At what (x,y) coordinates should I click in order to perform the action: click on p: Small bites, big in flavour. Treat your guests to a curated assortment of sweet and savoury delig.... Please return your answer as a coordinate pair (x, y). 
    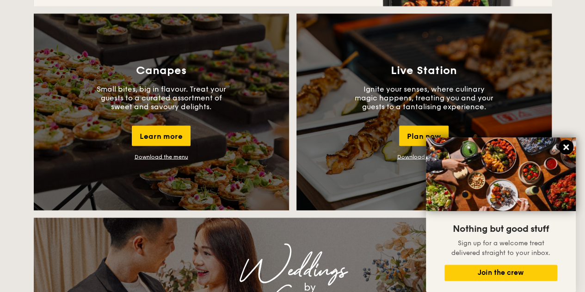
    Looking at the image, I should click on (161, 97).